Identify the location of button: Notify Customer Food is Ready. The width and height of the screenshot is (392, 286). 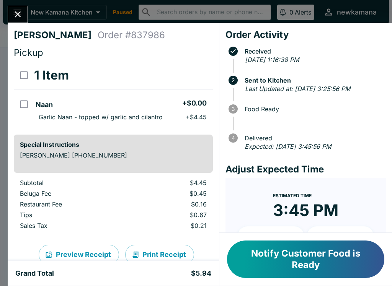
(306, 260).